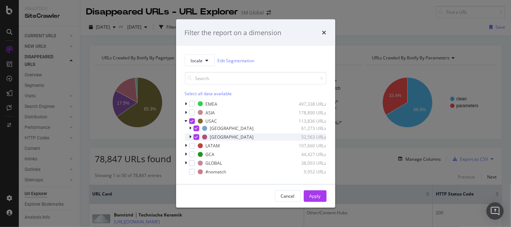  What do you see at coordinates (200, 60) in the screenshot?
I see `button: locale` at bounding box center [200, 60].